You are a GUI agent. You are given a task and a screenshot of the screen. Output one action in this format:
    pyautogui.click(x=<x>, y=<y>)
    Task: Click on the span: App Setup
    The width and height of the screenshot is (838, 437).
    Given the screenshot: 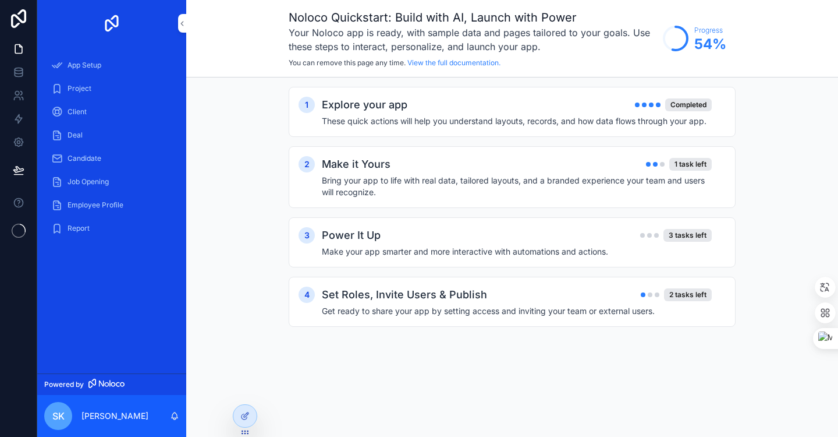 What is the action you would take?
    pyautogui.click(x=84, y=65)
    